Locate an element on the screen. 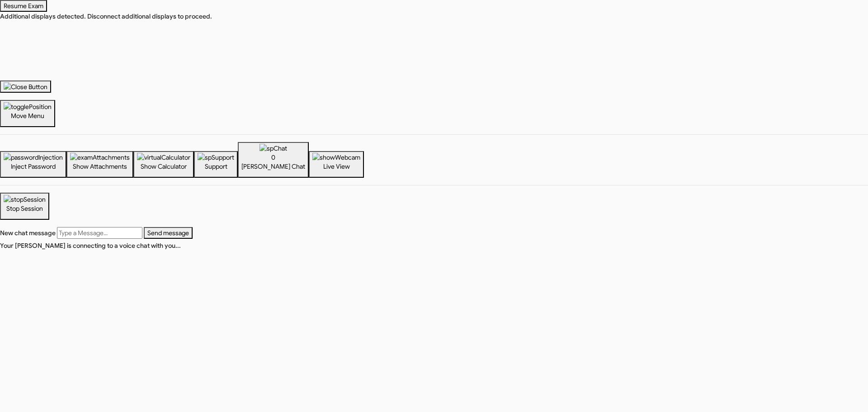 The image size is (868, 412). button: Show Calculator is located at coordinates (164, 164).